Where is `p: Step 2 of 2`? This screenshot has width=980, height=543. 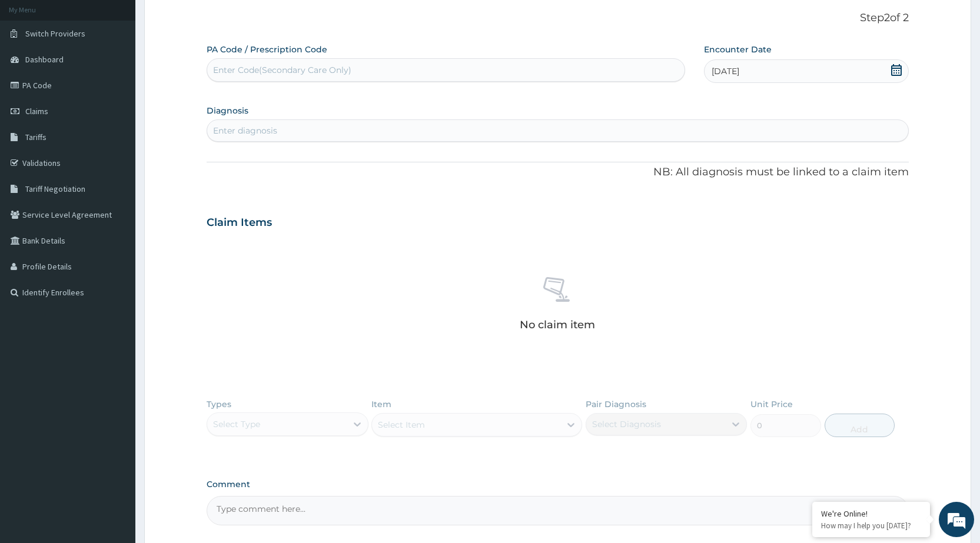 p: Step 2 of 2 is located at coordinates (557, 18).